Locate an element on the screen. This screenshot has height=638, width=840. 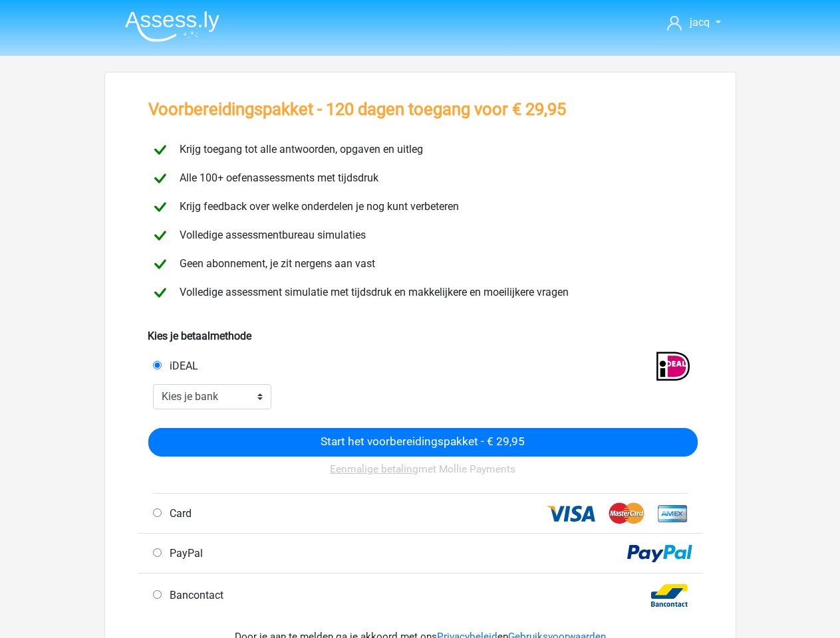
span: jacq is located at coordinates (700, 22).